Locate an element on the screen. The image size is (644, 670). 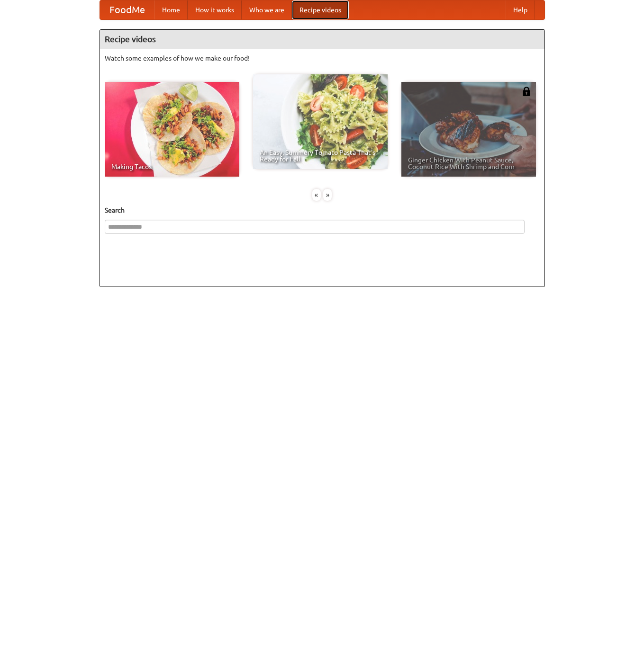
a: How it works is located at coordinates (215, 10).